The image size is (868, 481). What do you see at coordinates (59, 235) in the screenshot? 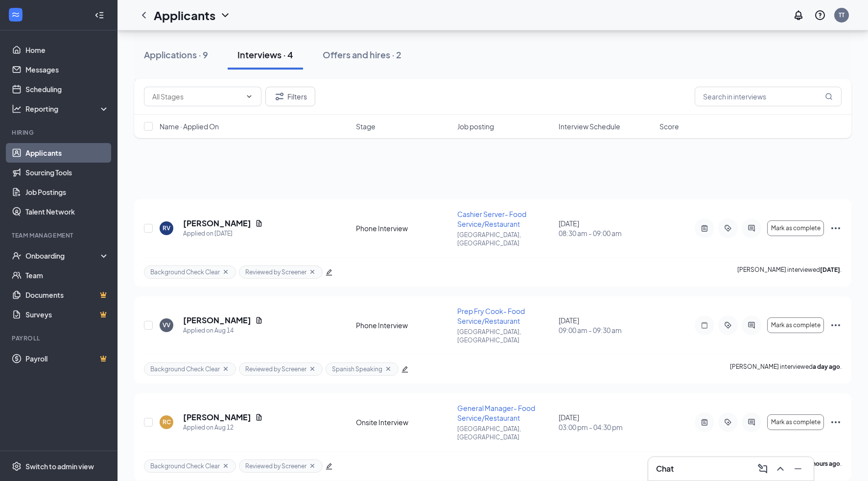
I see `div: Team Management` at bounding box center [59, 235].